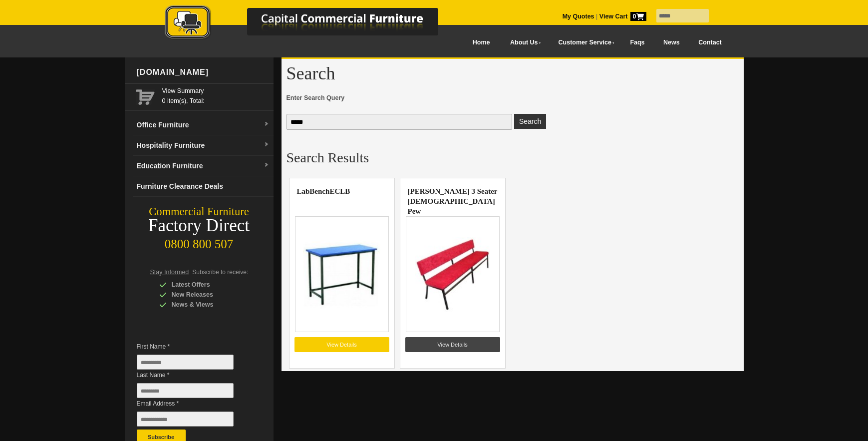  What do you see at coordinates (215, 95) in the screenshot?
I see `span: 0 item(s), Total:` at bounding box center [215, 95].